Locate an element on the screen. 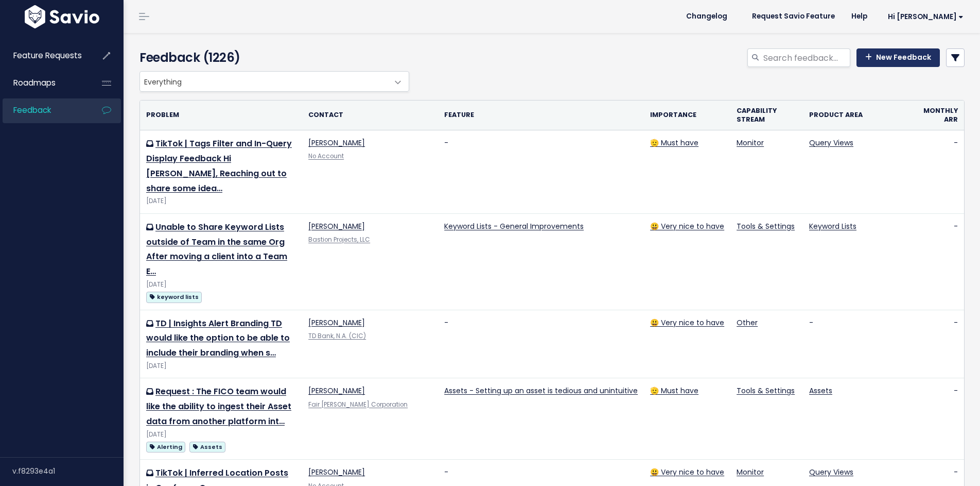 This screenshot has height=486, width=980. th: Importance is located at coordinates (687, 116).